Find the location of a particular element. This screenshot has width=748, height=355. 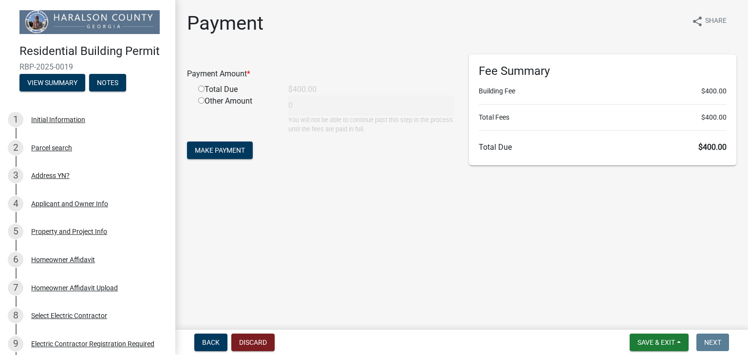

span: RBP-2025-0019 is located at coordinates (88, 67).